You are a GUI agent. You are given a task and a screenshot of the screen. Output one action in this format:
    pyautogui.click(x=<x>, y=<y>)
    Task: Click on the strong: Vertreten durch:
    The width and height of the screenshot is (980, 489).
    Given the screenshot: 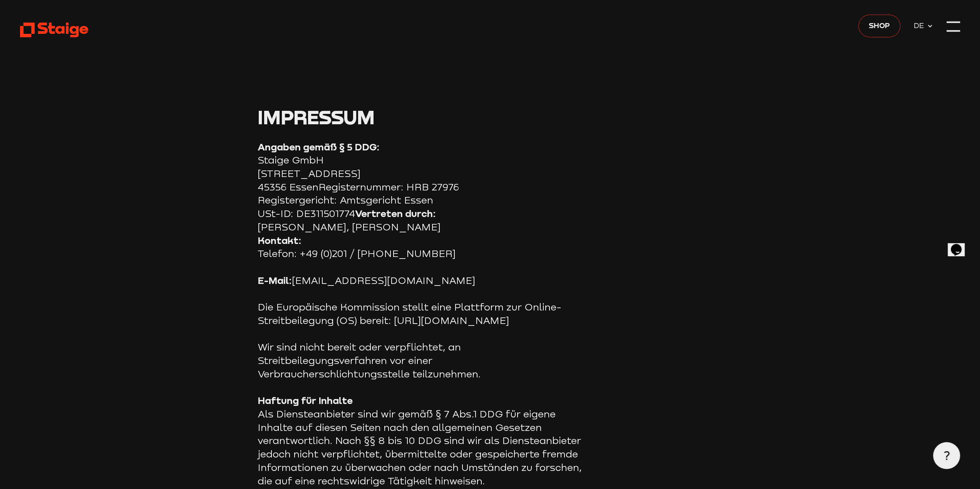 What is the action you would take?
    pyautogui.click(x=395, y=213)
    